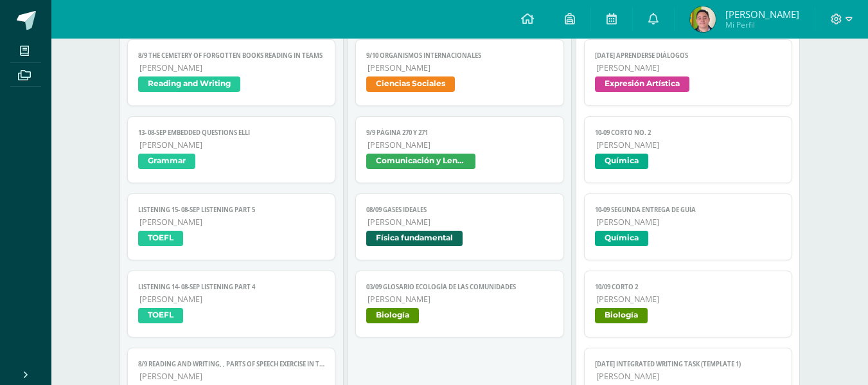 This screenshot has width=868, height=385. What do you see at coordinates (231, 364) in the screenshot?
I see `span: 8/9 Reading and Writing, , Parts of speech exercise in the notebook` at bounding box center [231, 364].